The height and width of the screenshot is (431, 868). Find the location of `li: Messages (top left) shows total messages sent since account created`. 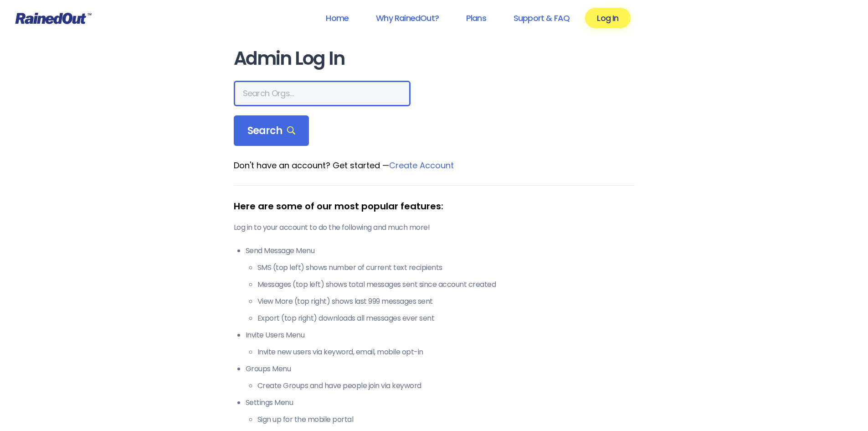

li: Messages (top left) shows total messages sent since account created is located at coordinates (446, 285).